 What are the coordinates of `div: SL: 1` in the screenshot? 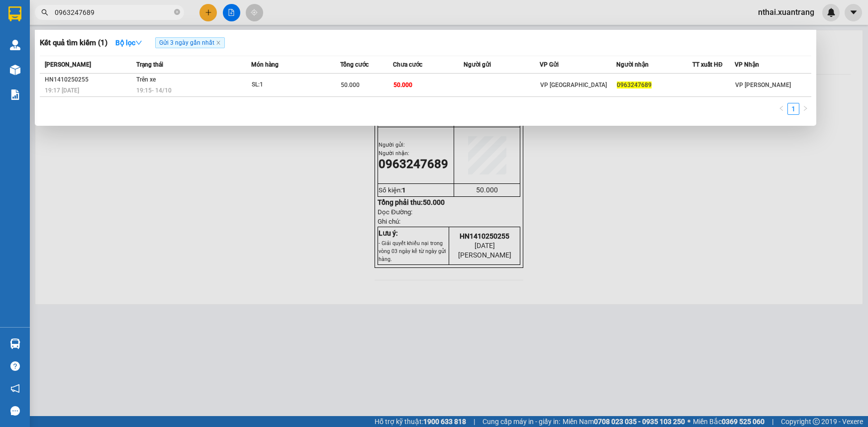 It's located at (289, 85).